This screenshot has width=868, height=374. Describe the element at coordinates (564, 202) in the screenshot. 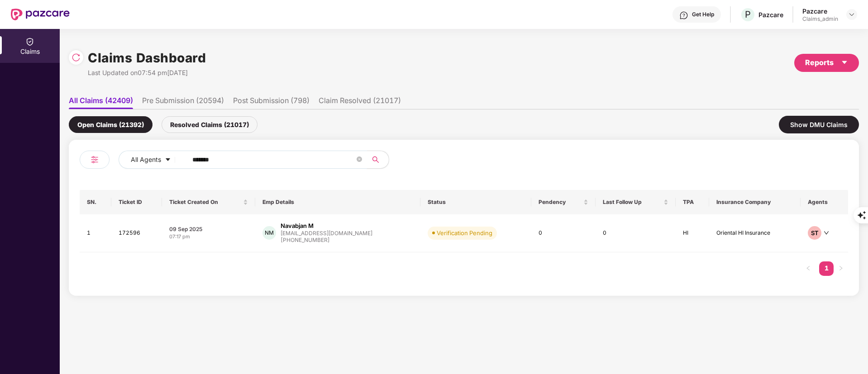

I see `th: Pendency` at that location.